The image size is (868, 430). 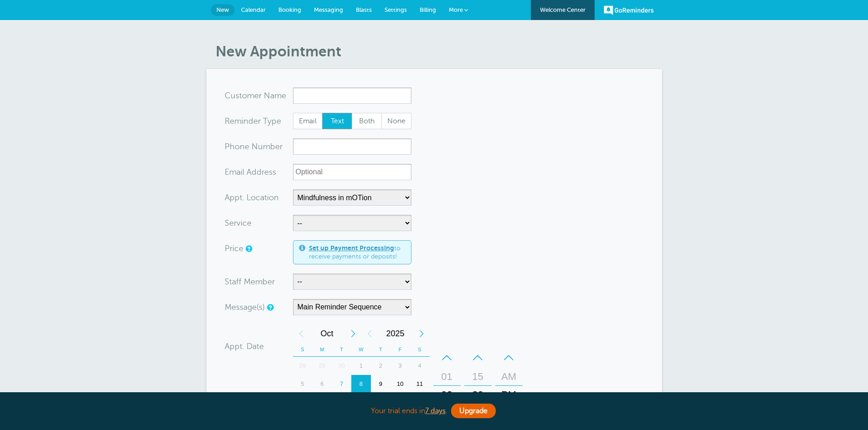 I want to click on div: 9, so click(x=381, y=384).